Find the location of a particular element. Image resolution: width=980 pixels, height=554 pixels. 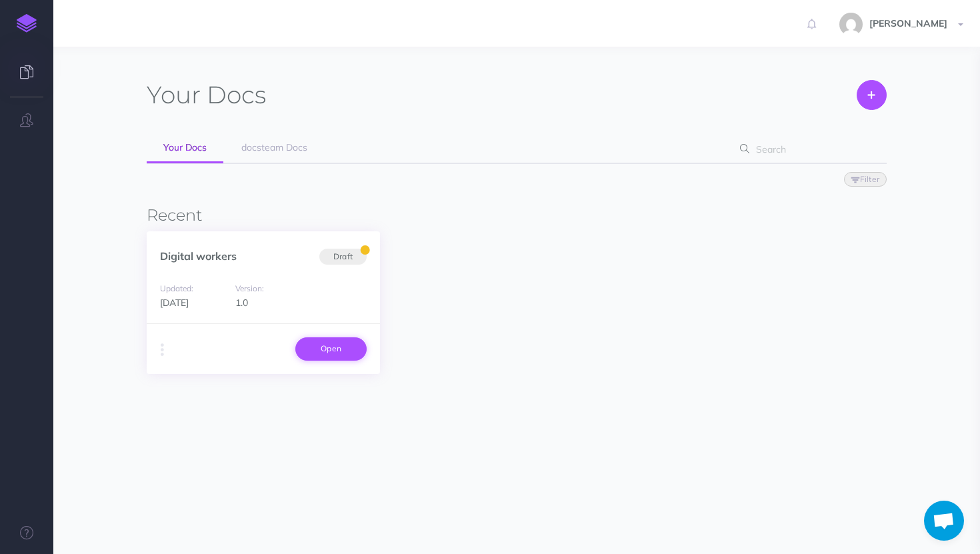

h1: Docs is located at coordinates (206, 94).